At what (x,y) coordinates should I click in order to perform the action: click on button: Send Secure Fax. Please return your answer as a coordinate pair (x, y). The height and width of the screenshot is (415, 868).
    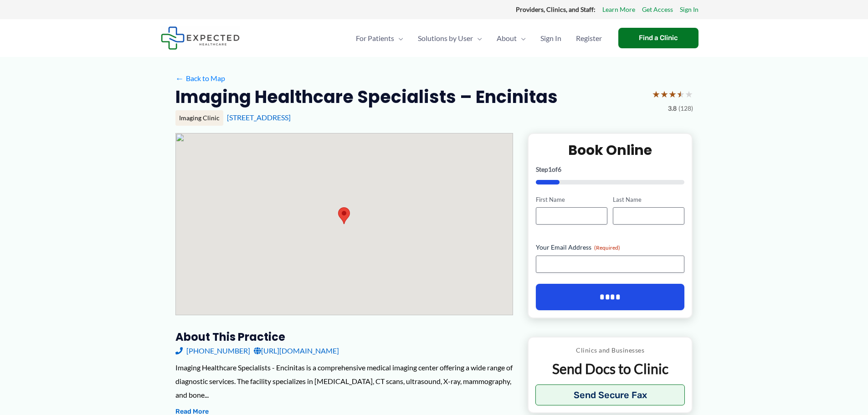
    Looking at the image, I should click on (610, 395).